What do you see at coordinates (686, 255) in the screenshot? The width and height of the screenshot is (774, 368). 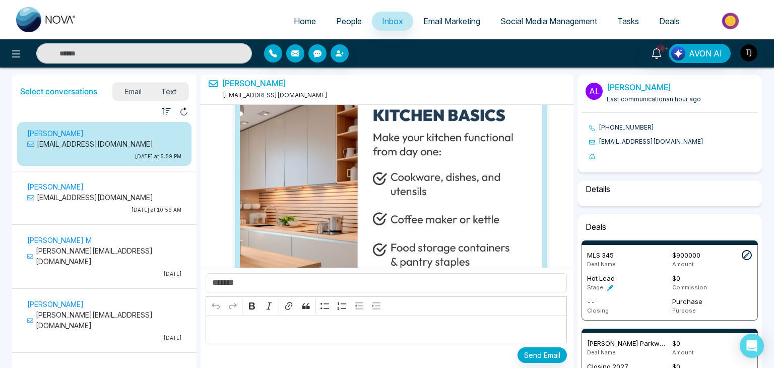 I see `span: $900000` at bounding box center [686, 255].